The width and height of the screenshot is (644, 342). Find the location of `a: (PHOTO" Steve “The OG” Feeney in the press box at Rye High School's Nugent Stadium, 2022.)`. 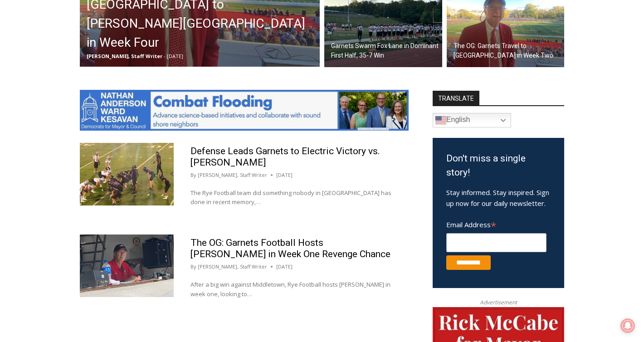

a: (PHOTO" Steve “The OG” Feeney in the press box at Rye High School's Nugent Stadium, 2022.) is located at coordinates (127, 266).